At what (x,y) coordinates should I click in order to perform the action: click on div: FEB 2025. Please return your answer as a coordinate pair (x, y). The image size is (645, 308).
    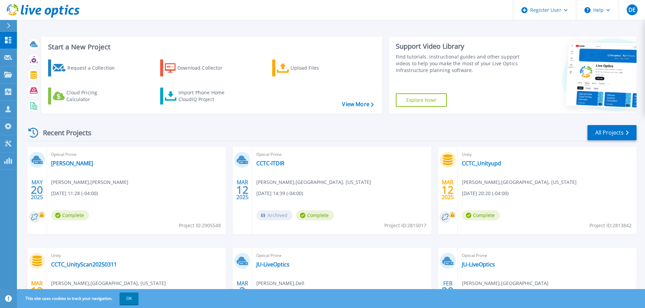
    Looking at the image, I should click on (448, 291).